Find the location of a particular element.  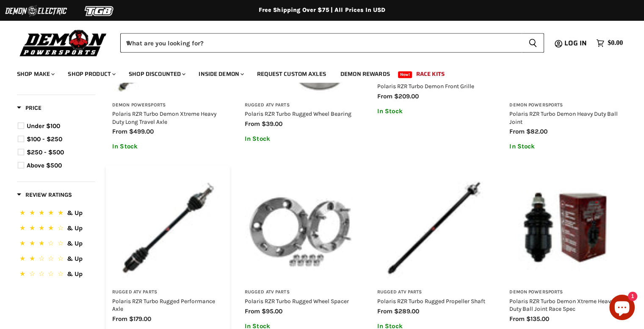

inbox-online-store-chat: Shopify online store chat is located at coordinates (622, 308).